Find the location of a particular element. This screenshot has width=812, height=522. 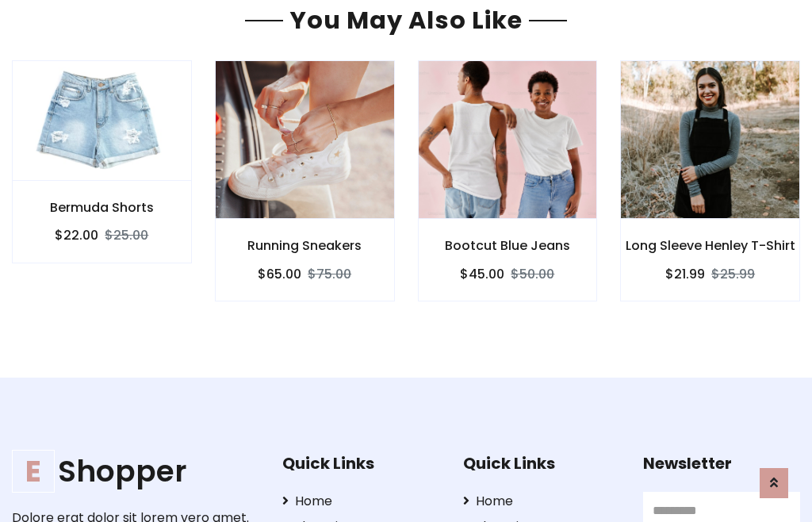

del: $25.00 is located at coordinates (126, 234).